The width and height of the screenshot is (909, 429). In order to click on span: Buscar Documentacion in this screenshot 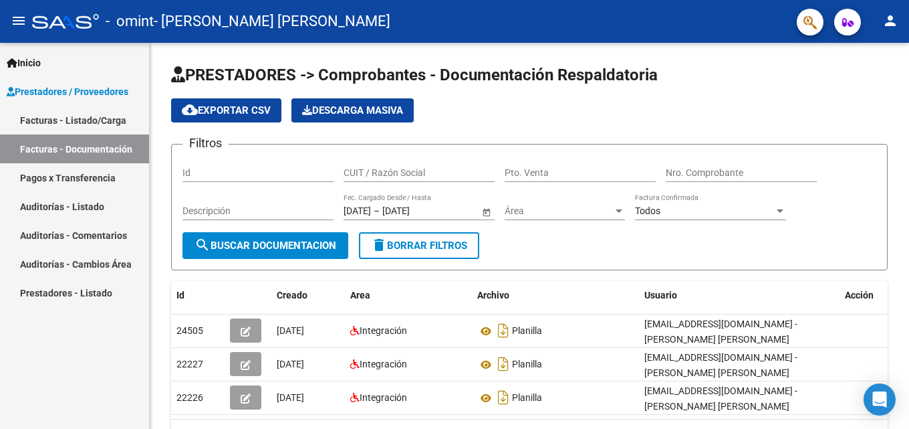, I will do `click(265, 245)`.